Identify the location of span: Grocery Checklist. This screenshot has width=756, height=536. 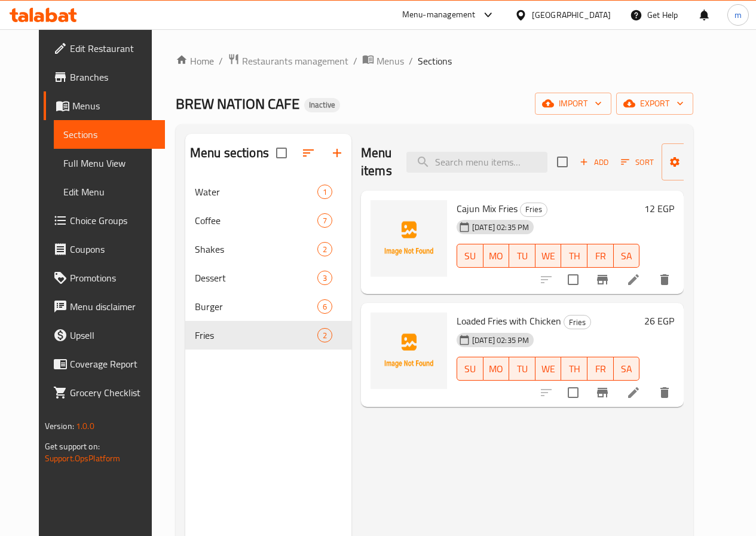
(112, 393).